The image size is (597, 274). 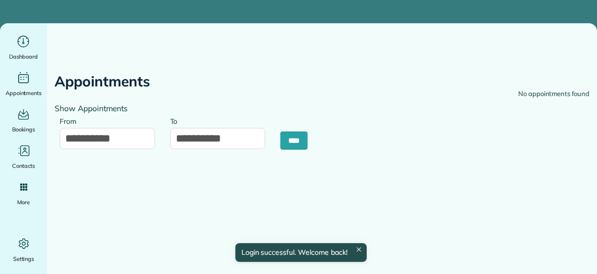 I want to click on a: Appointments, so click(x=23, y=84).